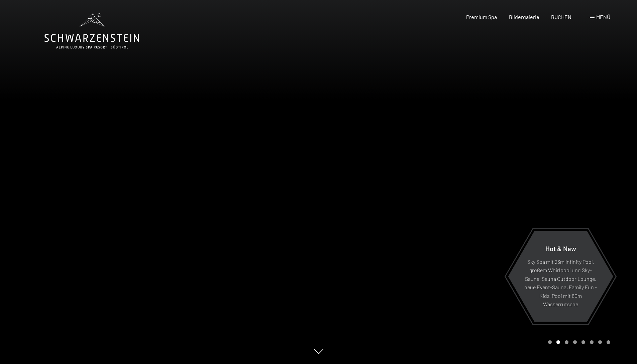 This screenshot has height=364, width=637. What do you see at coordinates (561, 283) in the screenshot?
I see `p: Sky Spa mit 23m Infinity Pool, großem Whirlpool und Sky-Sauna, Sauna Outdoor Lounge, neue Event-S...` at bounding box center [561, 283].